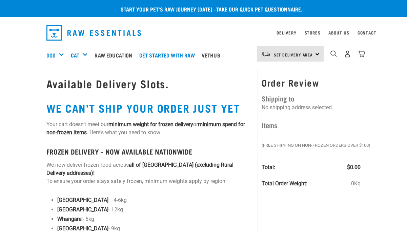 The height and width of the screenshot is (232, 407). I want to click on img: home-icon@2x.png, so click(361, 54).